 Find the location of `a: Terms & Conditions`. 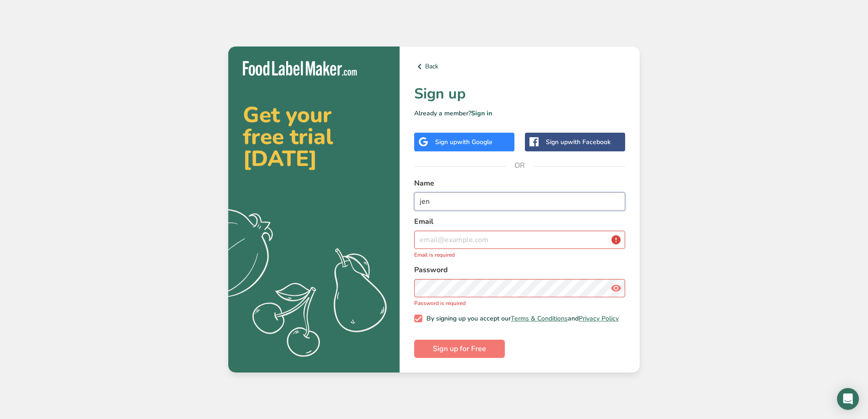

a: Terms & Conditions is located at coordinates (539, 318).